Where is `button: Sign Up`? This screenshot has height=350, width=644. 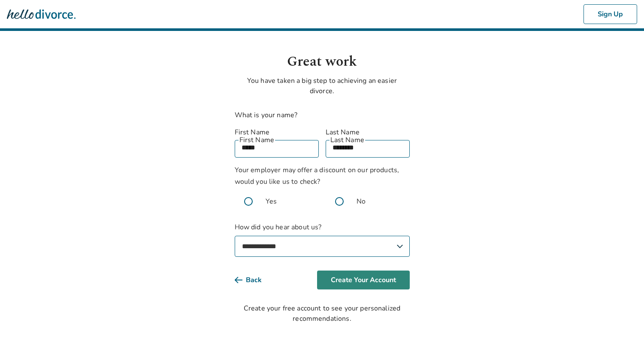 button: Sign Up is located at coordinates (610, 14).